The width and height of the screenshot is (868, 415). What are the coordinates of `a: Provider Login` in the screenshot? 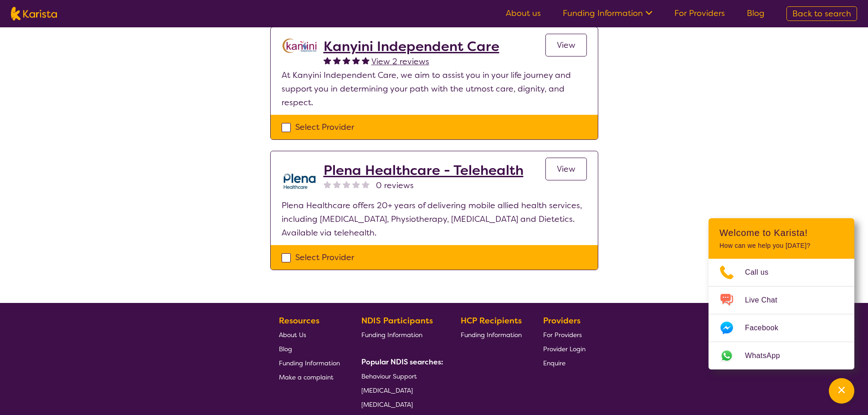 It's located at (564, 348).